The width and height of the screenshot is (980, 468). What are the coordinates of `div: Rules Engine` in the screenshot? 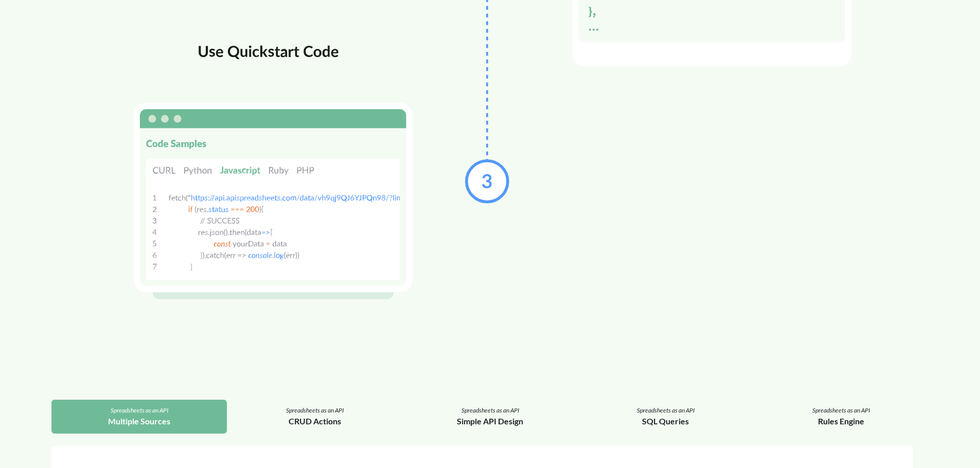 It's located at (841, 422).